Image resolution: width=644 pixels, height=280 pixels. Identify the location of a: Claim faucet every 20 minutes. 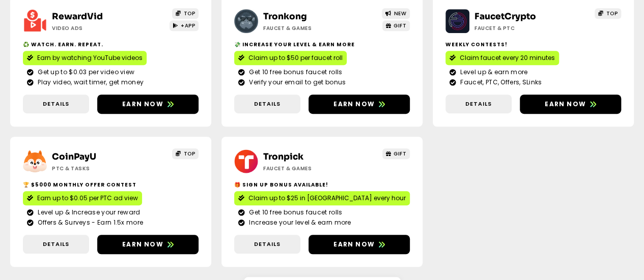
(502, 58).